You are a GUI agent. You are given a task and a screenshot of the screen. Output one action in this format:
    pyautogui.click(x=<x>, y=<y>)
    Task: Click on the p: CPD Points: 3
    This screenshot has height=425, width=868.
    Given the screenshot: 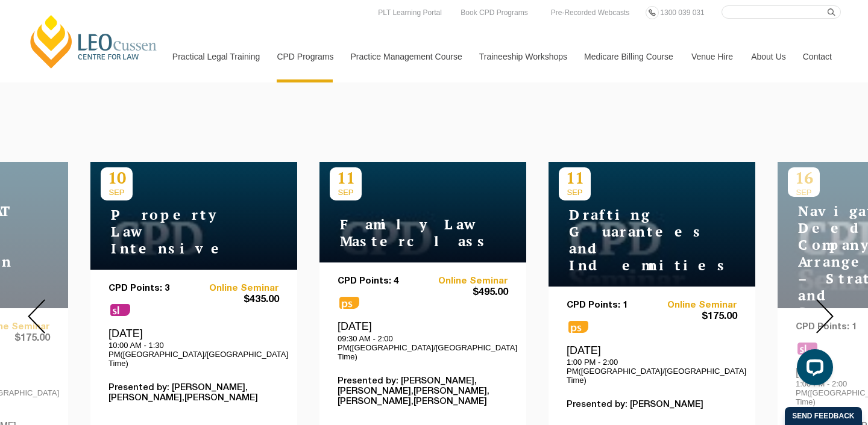 What is the action you would take?
    pyautogui.click(x=152, y=289)
    